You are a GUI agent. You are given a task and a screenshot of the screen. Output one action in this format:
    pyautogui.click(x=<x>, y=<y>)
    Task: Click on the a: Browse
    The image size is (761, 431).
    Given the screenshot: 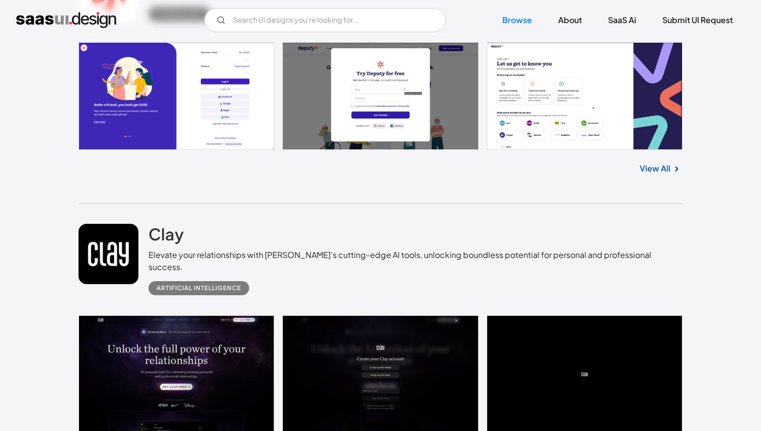 What is the action you would take?
    pyautogui.click(x=517, y=20)
    